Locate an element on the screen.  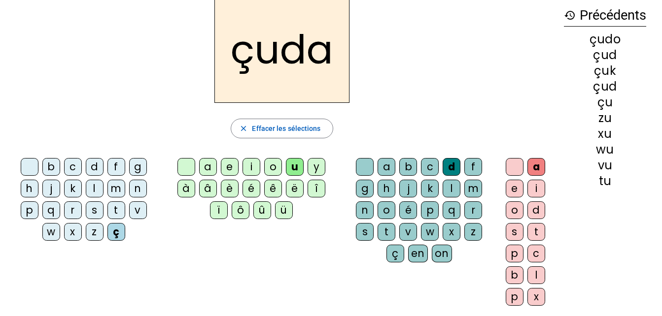
div: çu is located at coordinates (605, 103).